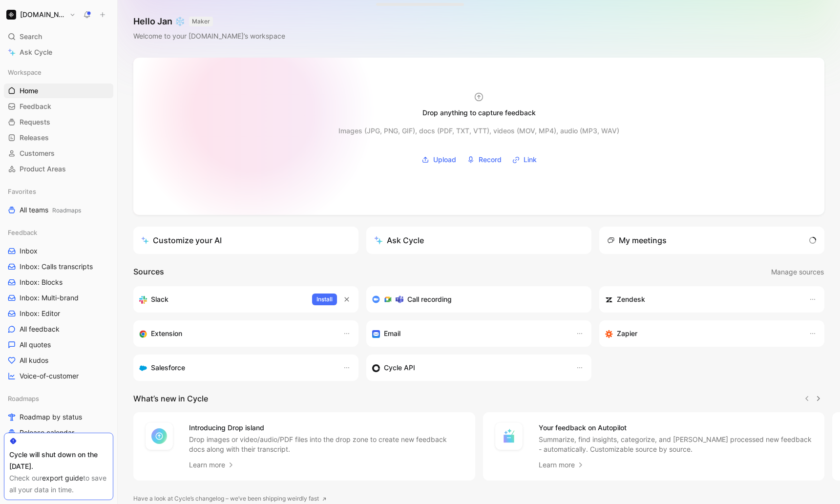 This screenshot has width=840, height=504. What do you see at coordinates (429, 299) in the screenshot?
I see `h3: Call recording` at bounding box center [429, 299].